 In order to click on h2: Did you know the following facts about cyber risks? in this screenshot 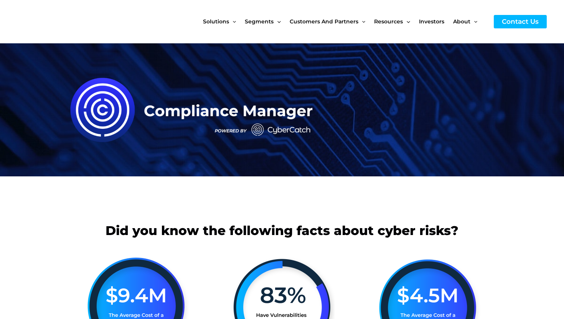, I will do `click(282, 230)`.